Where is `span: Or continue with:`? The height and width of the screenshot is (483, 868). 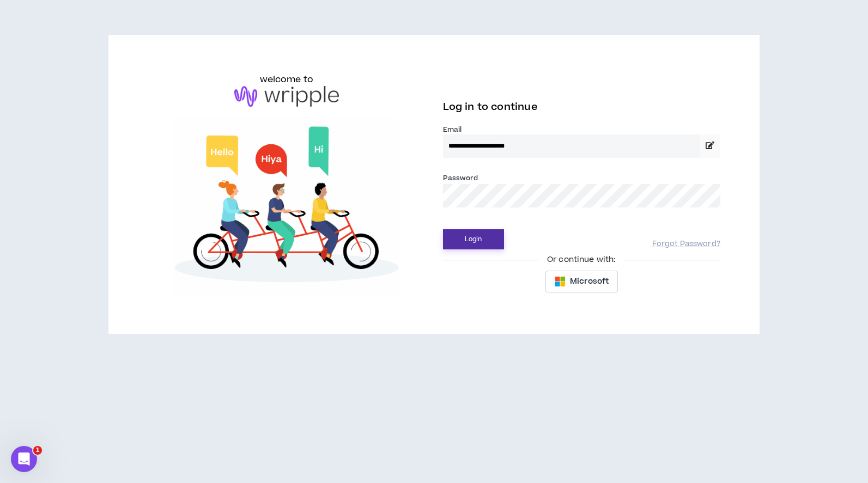
span: Or continue with: is located at coordinates (581, 260).